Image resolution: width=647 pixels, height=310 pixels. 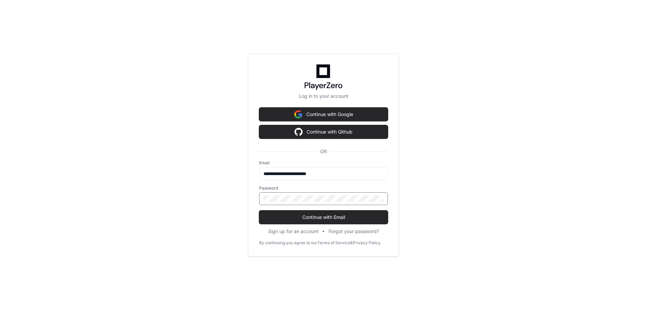 I want to click on button: Continue with Google, so click(x=324, y=114).